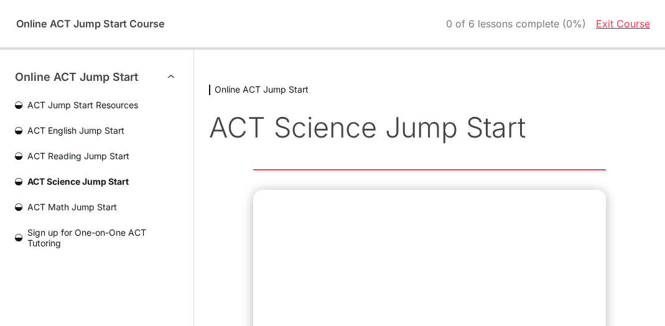 Image resolution: width=665 pixels, height=326 pixels. I want to click on a: ACT Math Jump Start, so click(96, 207).